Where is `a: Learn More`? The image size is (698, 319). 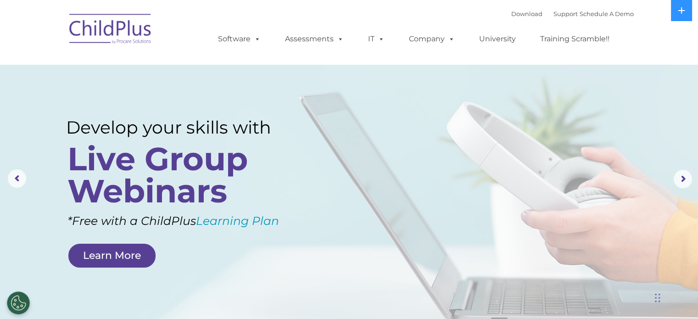
a: Learn More is located at coordinates (112, 255).